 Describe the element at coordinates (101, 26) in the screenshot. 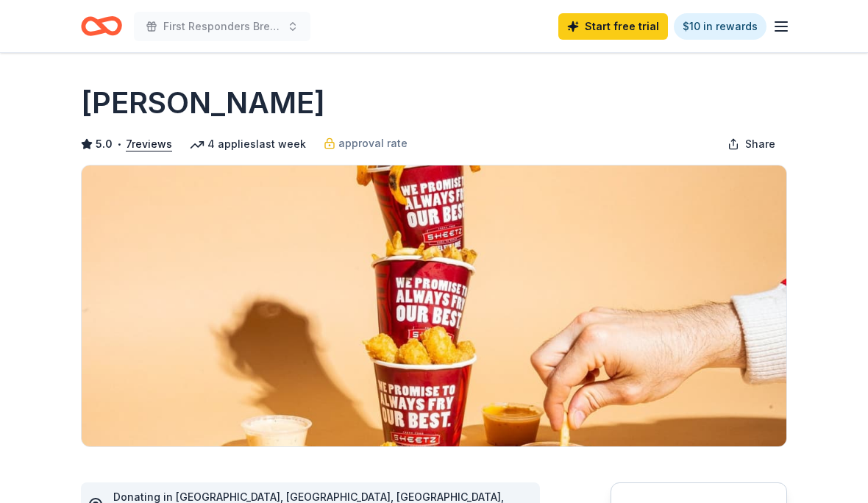

I see `a: Home` at that location.